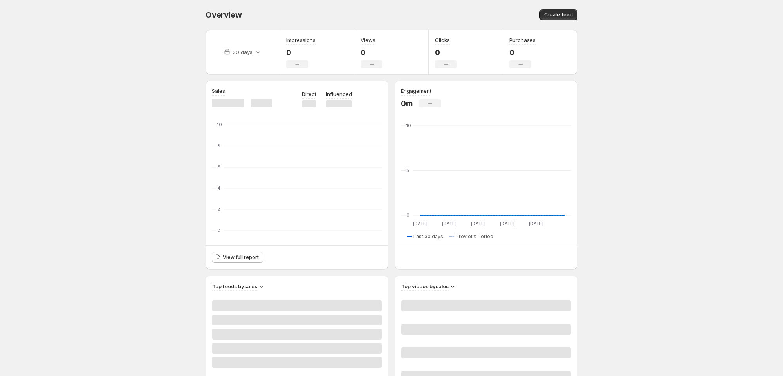 The width and height of the screenshot is (783, 376). Describe the element at coordinates (522, 40) in the screenshot. I see `h3: Purchases` at that location.